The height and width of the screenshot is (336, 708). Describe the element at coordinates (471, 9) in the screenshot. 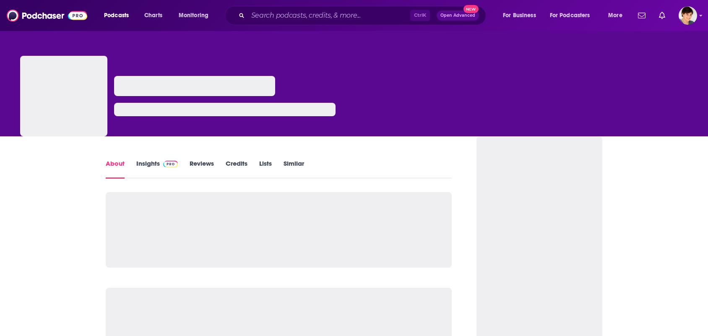

I see `span: New` at that location.